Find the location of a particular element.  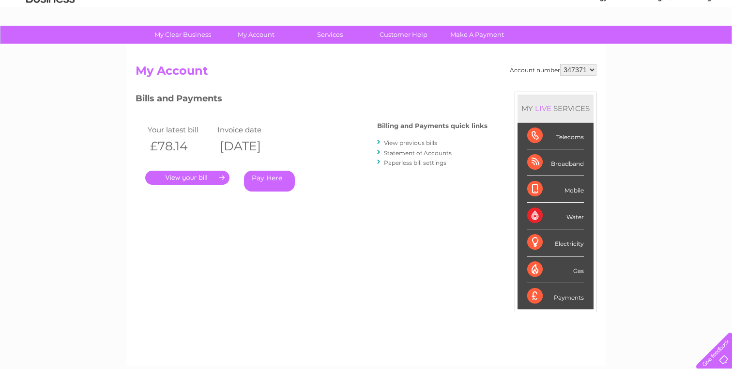

a: Customer Help is located at coordinates (403, 34).